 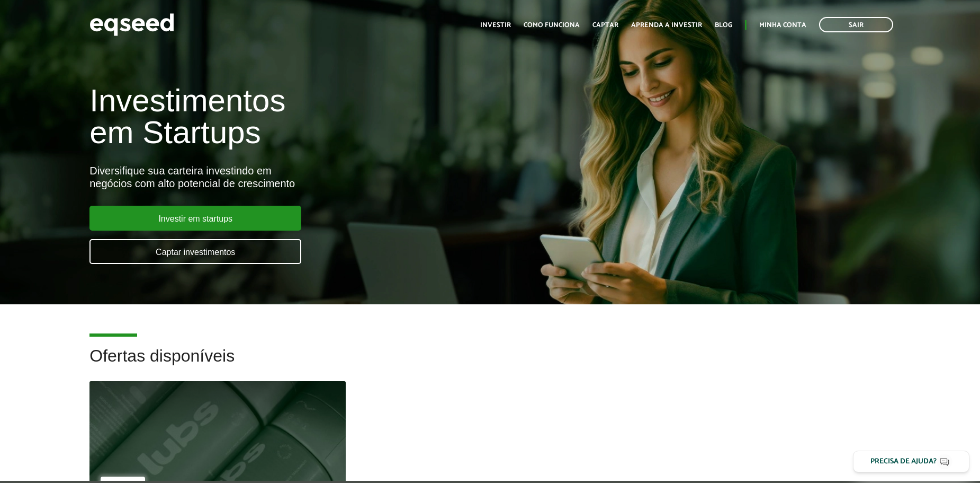 What do you see at coordinates (552, 25) in the screenshot?
I see `a: Como funciona` at bounding box center [552, 25].